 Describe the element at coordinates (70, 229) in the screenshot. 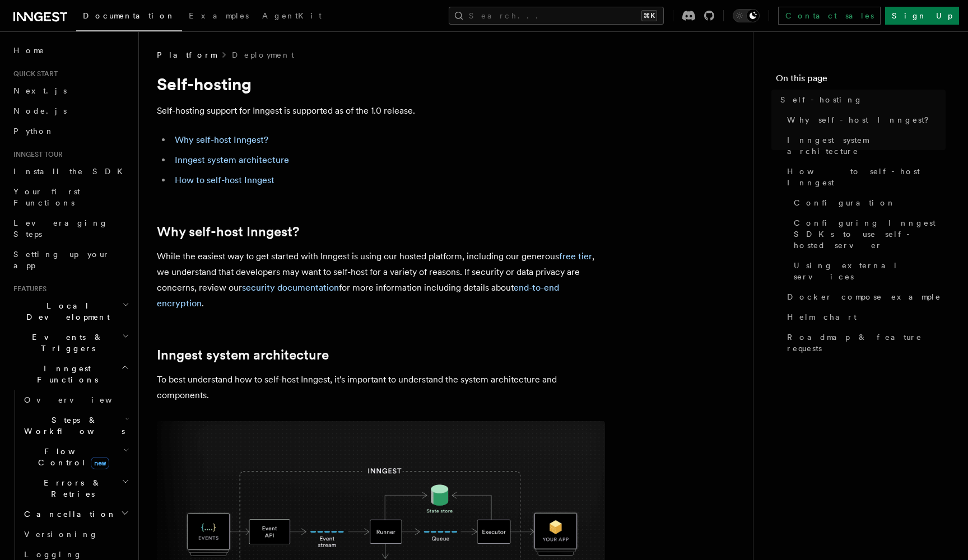

I see `a: Leveraging Steps` at that location.